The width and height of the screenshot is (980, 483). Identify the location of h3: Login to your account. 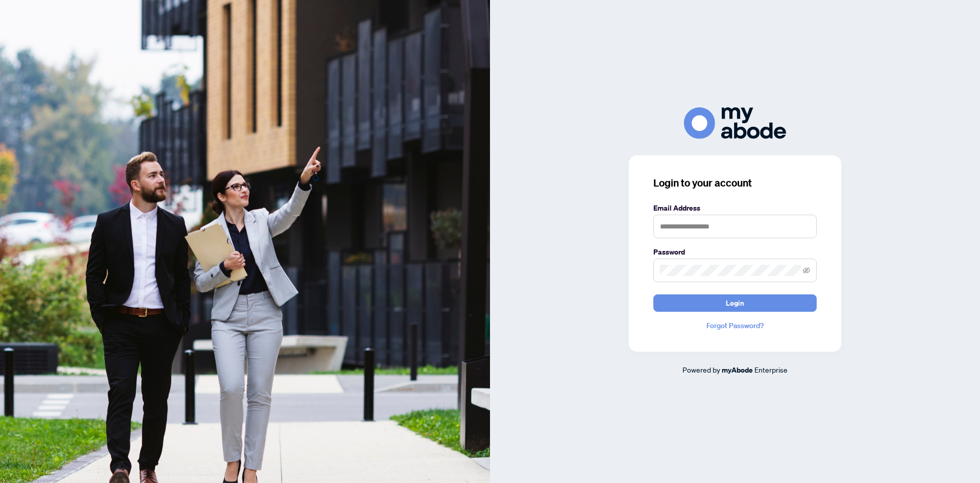
(735, 183).